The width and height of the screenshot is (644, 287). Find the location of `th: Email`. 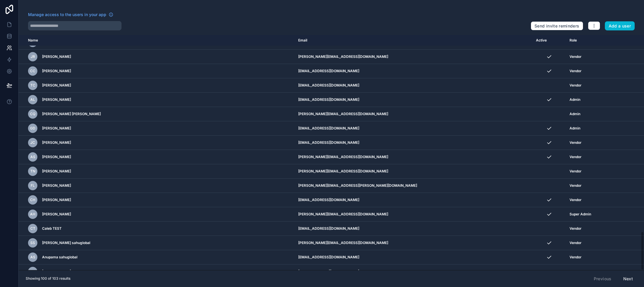

th: Email is located at coordinates (414, 40).